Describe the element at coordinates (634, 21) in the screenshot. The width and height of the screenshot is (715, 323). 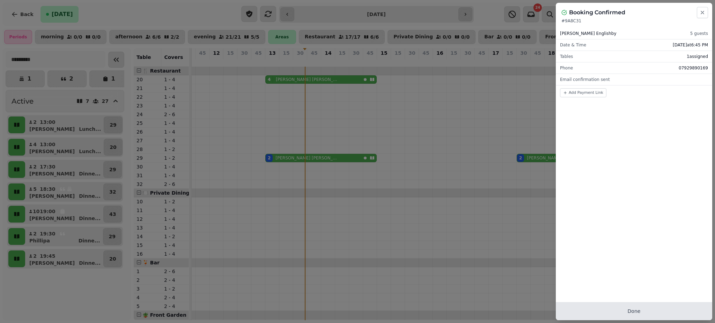
I see `p: # 9A8C31` at that location.